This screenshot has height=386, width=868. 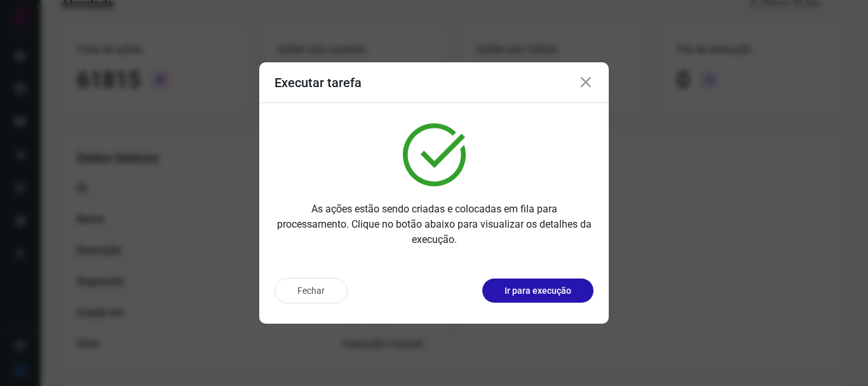 I want to click on p: As ações estão sendo criadas e colocadas em fila para processamento. Clique no botão abaixo para ..., so click(x=434, y=224).